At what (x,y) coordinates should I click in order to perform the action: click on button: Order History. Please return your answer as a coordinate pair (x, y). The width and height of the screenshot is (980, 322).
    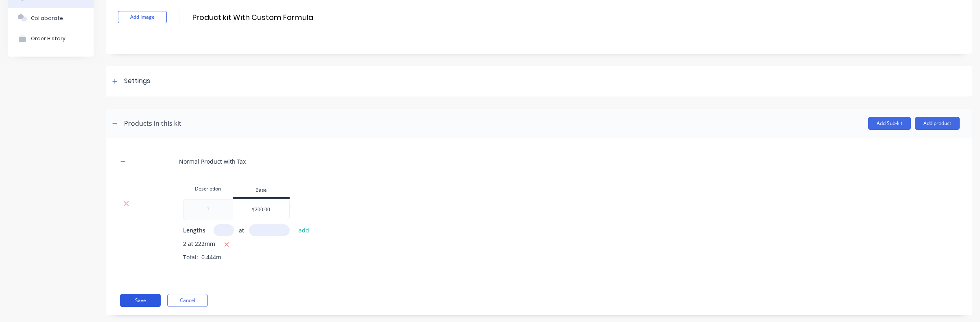
    Looking at the image, I should click on (51, 38).